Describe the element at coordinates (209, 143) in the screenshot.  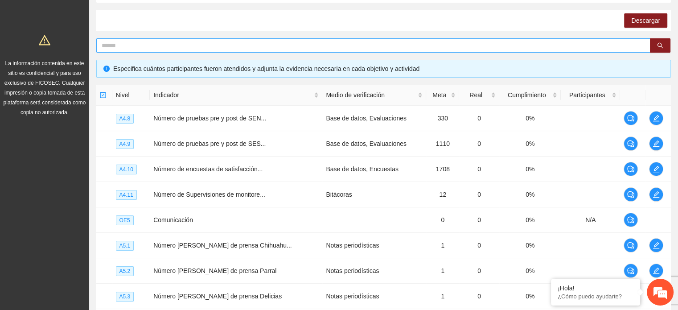
I see `span: Número de pruebas pre y post de SES...` at that location.